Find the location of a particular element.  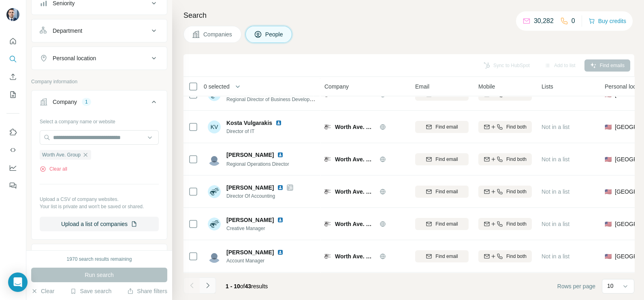

div: Personal location is located at coordinates (74, 59).